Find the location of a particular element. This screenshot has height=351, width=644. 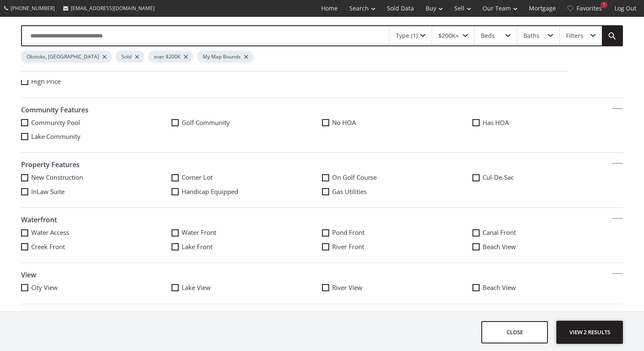

label: Golf Community is located at coordinates (247, 122).